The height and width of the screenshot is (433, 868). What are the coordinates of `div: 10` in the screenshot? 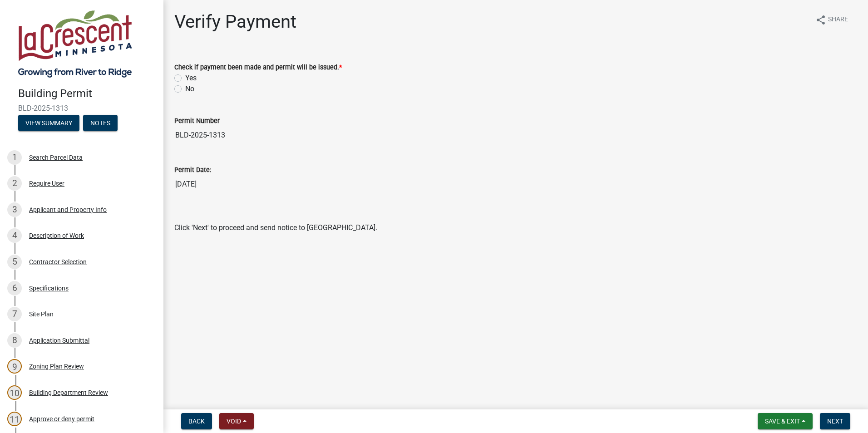 It's located at (14, 393).